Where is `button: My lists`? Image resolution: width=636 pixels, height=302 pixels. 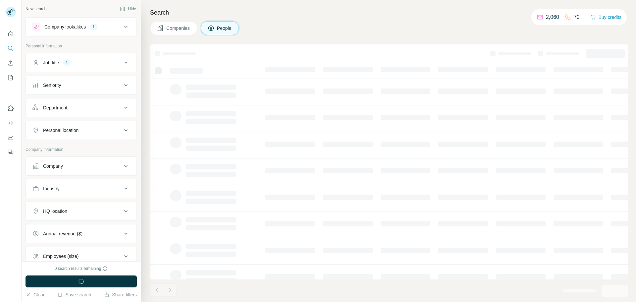 button: My lists is located at coordinates (11, 77).